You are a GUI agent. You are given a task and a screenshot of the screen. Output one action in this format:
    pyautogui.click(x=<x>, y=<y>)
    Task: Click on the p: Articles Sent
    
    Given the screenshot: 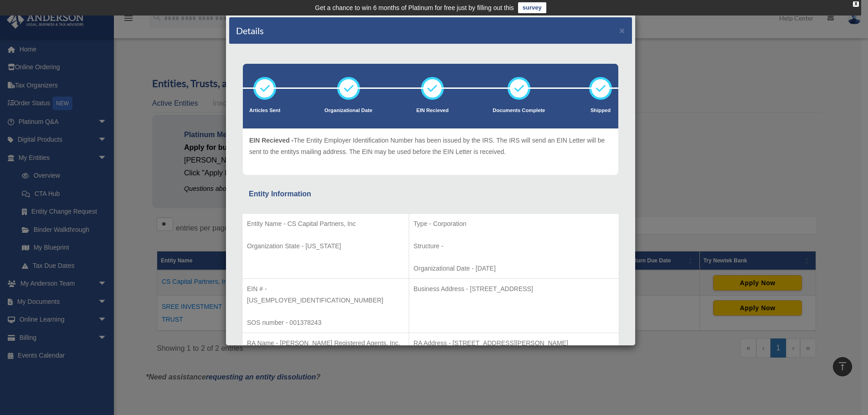 What is the action you would take?
    pyautogui.click(x=265, y=110)
    